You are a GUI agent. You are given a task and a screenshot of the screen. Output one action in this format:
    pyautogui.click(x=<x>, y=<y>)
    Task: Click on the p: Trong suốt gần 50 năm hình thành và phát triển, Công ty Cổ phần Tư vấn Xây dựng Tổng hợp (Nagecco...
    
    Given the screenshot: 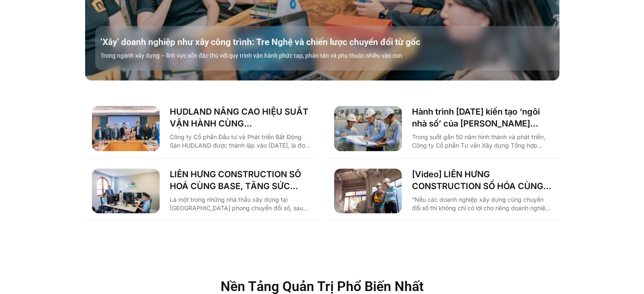 What is the action you would take?
    pyautogui.click(x=483, y=141)
    